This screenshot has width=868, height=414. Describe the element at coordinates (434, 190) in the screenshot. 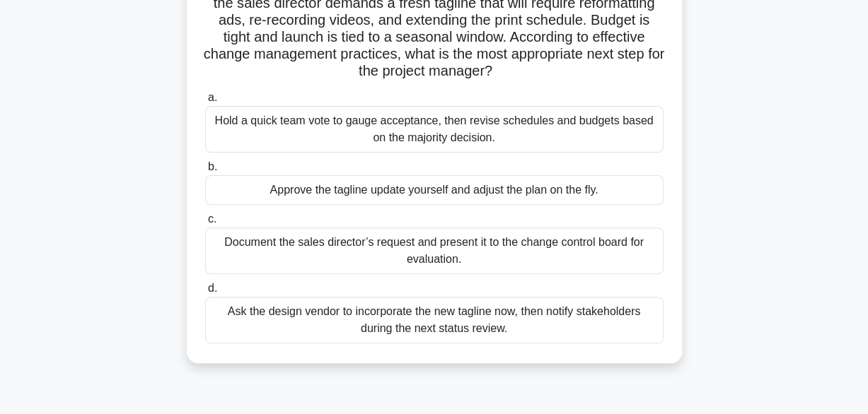

I see `div: Approve the tagline update yourself and adjust the plan on the fly.` at that location.